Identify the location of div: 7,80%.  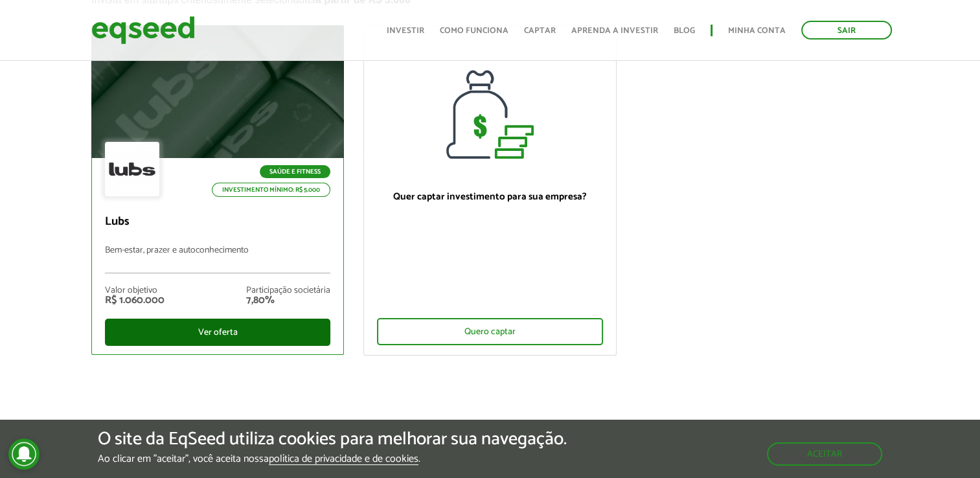
(288, 300).